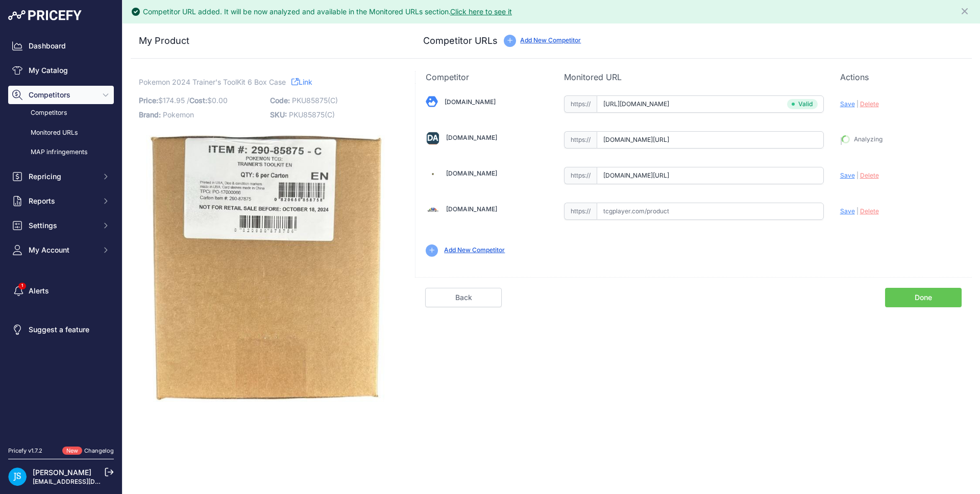 The image size is (980, 494). Describe the element at coordinates (25, 451) in the screenshot. I see `div: Pricefy v1.7.2` at that location.